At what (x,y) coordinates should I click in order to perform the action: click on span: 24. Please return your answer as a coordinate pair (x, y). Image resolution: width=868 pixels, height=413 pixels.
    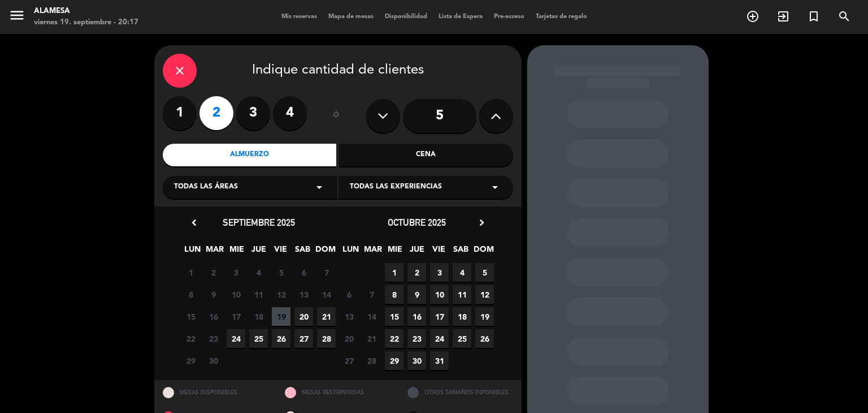
    Looking at the image, I should click on (236, 338).